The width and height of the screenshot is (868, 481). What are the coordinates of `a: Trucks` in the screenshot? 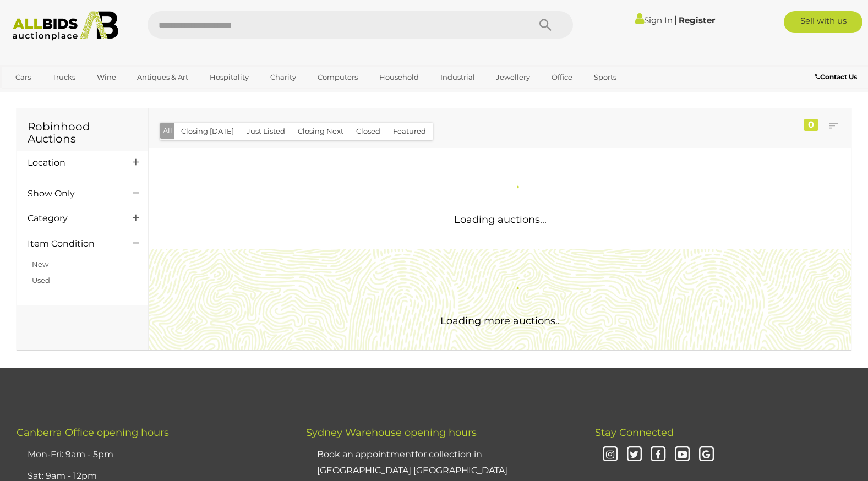 It's located at (64, 77).